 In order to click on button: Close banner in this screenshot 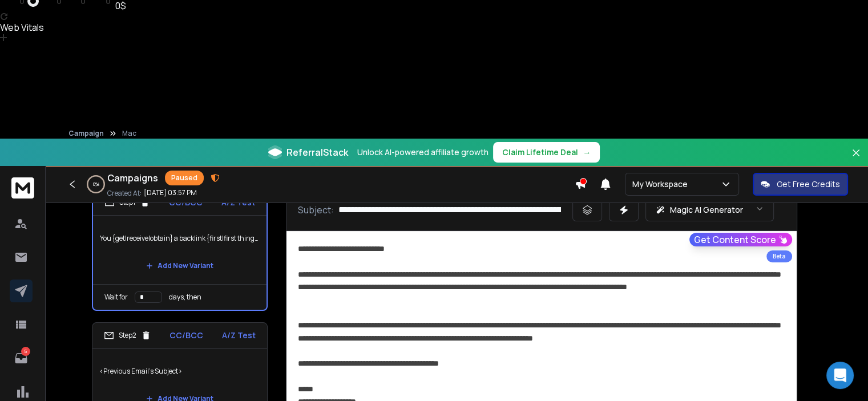, I will do `click(856, 159)`.